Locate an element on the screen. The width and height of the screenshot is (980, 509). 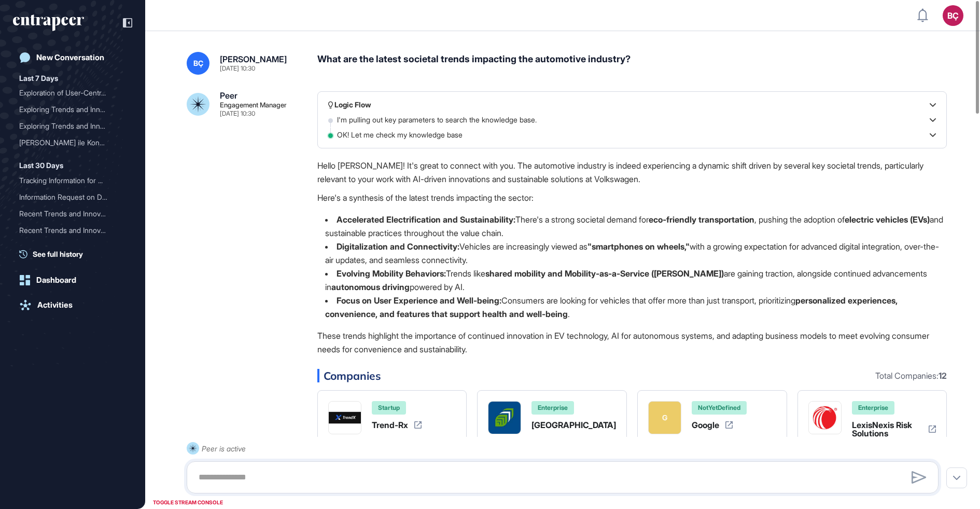
div: Companies is located at coordinates (632, 375).